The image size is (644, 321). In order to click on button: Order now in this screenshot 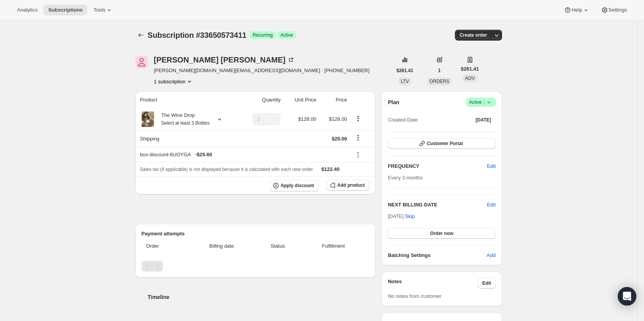, I will do `click(441, 234)`.